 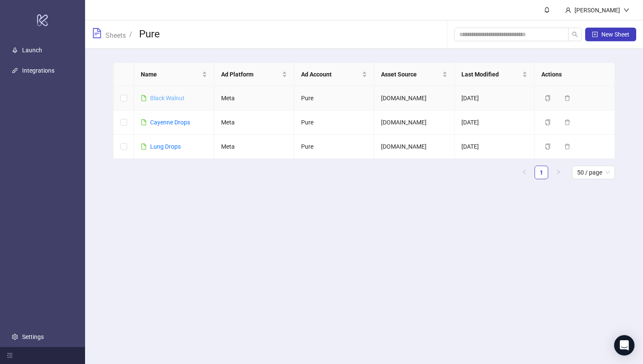 I want to click on span: Last Modified, so click(x=491, y=75).